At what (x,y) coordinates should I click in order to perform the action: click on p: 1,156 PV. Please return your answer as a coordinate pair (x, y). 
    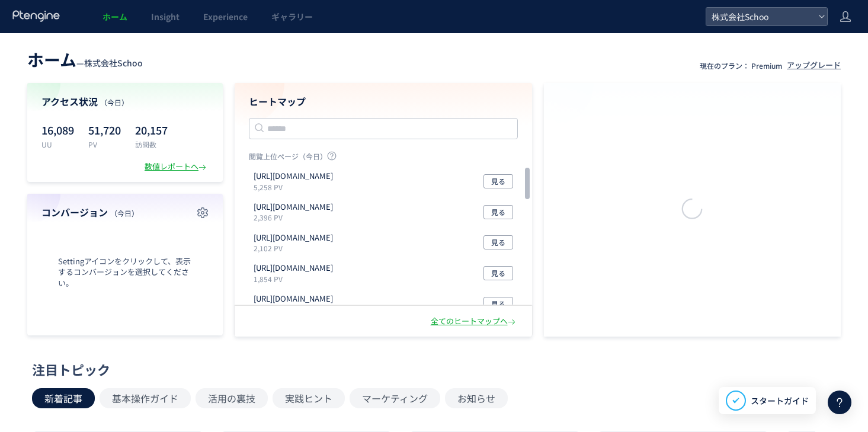
    Looking at the image, I should click on (295, 309).